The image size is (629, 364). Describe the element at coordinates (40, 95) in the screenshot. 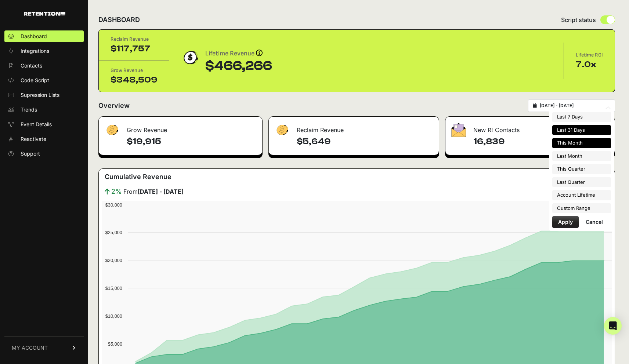

I see `span: Supression Lists` at that location.